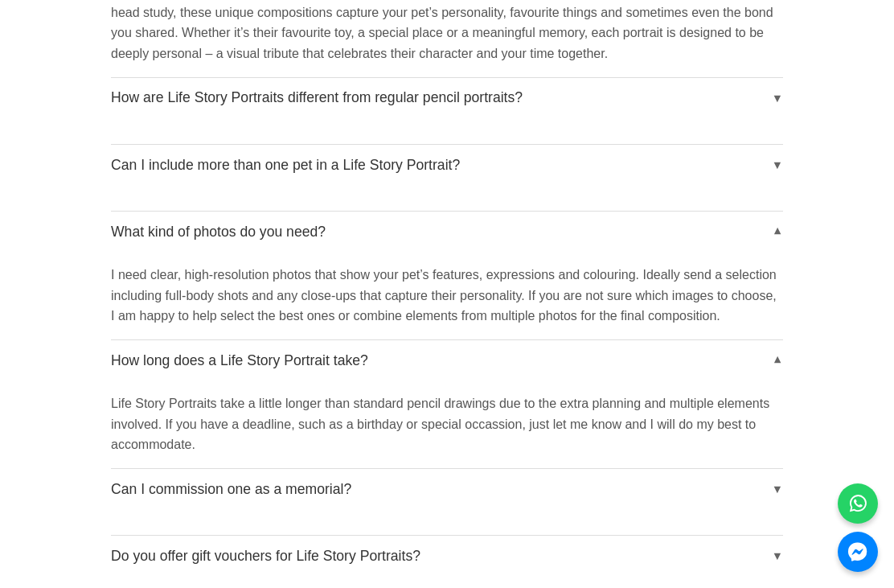 This screenshot has height=588, width=894. What do you see at coordinates (857, 551) in the screenshot?
I see `a: Messenger` at bounding box center [857, 551].